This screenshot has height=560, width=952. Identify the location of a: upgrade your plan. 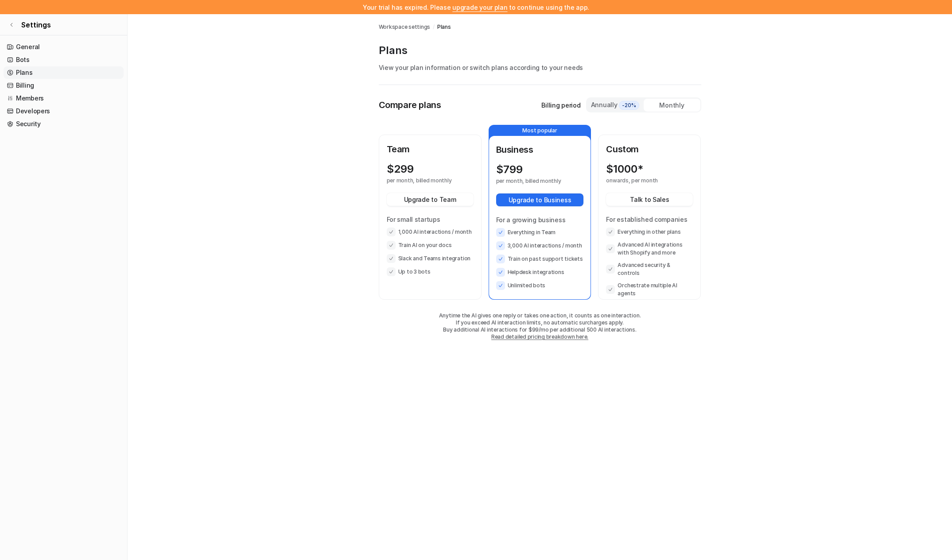
(480, 7).